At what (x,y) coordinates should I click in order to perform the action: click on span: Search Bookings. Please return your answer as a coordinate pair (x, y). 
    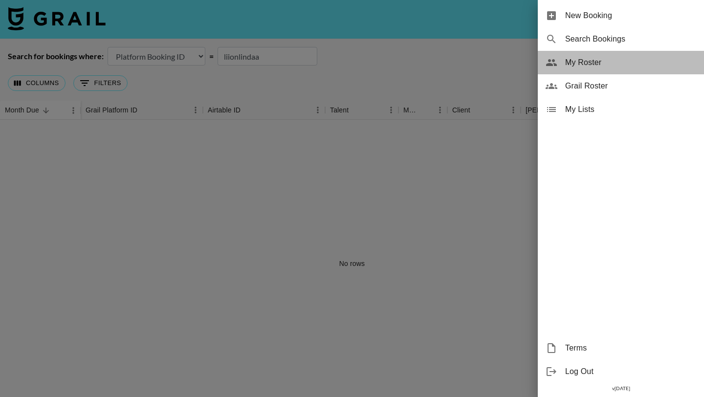
    Looking at the image, I should click on (631, 39).